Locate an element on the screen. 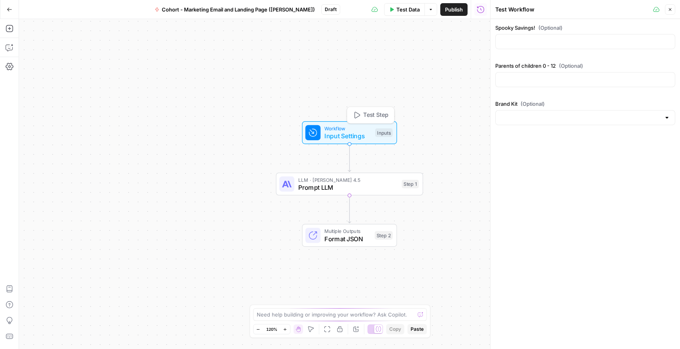 The width and height of the screenshot is (680, 349). div: Step 1 is located at coordinates (410, 184).